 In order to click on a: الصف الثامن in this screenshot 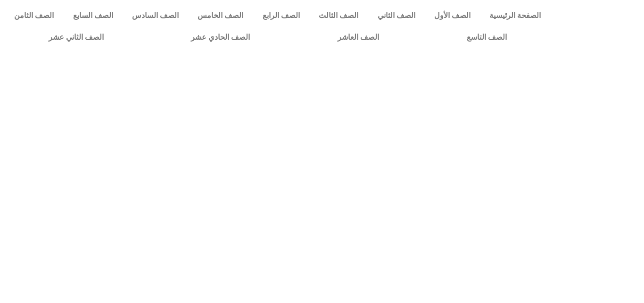, I will do `click(34, 16)`.